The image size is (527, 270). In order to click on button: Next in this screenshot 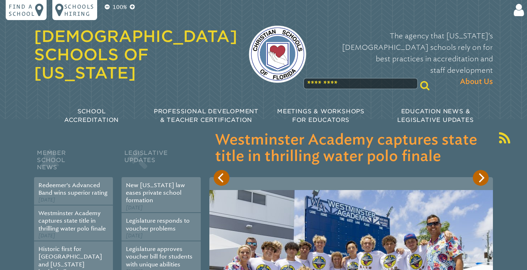, I will do `click(481, 178)`.